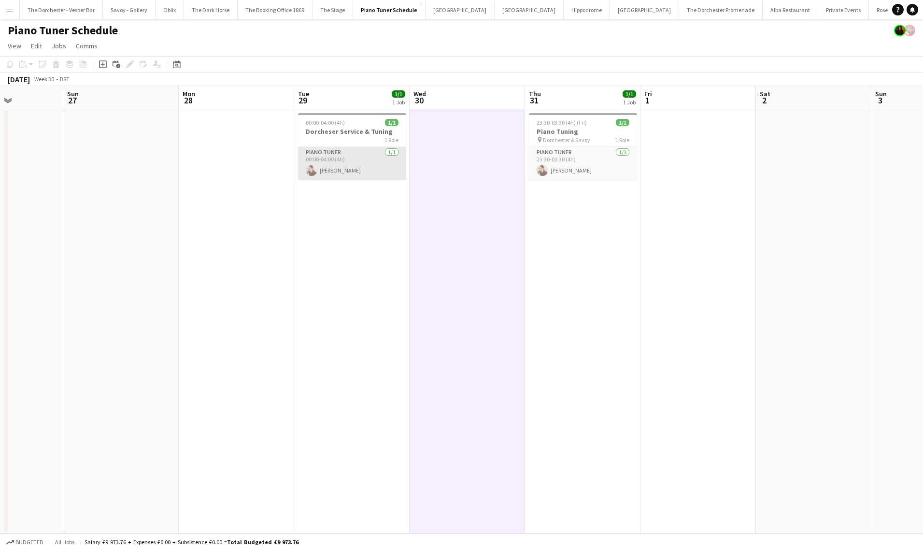 Image resolution: width=923 pixels, height=550 pixels. Describe the element at coordinates (189, 94) in the screenshot. I see `span: Mon` at that location.